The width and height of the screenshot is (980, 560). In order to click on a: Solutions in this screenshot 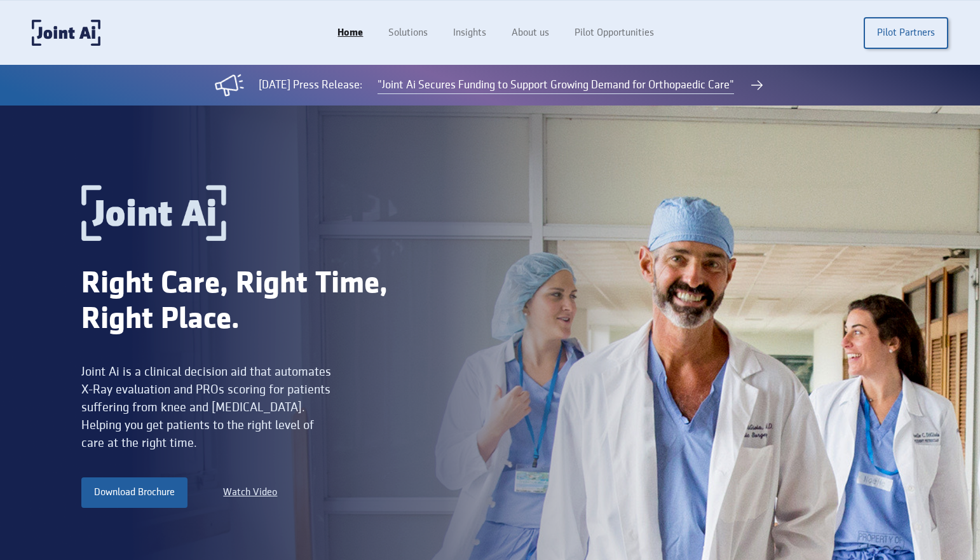, I will do `click(408, 33)`.